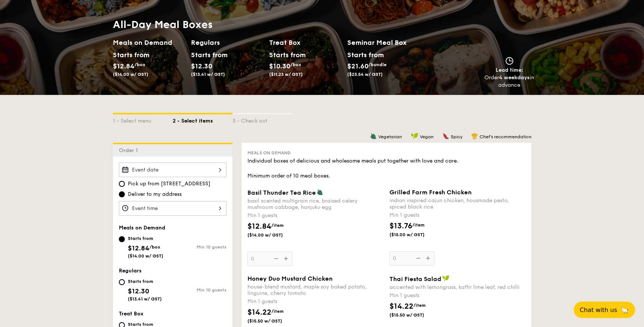 Image resolution: width=644 pixels, height=327 pixels. Describe the element at coordinates (143, 120) in the screenshot. I see `div: 1 - Select menu` at that location.